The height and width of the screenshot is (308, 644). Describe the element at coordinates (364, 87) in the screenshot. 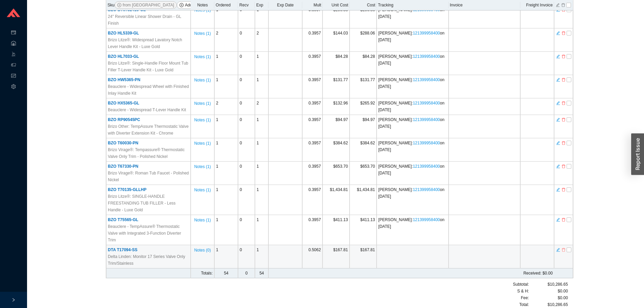

I see `td: $131.77` at that location.